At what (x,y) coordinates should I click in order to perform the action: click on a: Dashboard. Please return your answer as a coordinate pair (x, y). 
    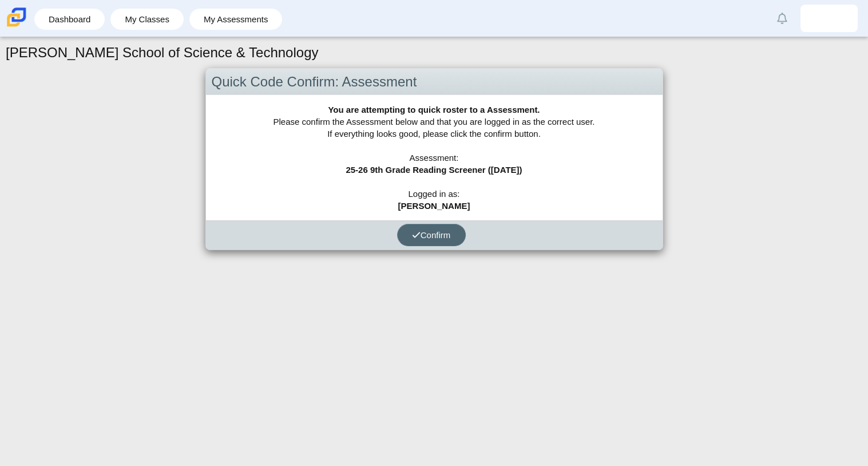
    Looking at the image, I should click on (69, 19).